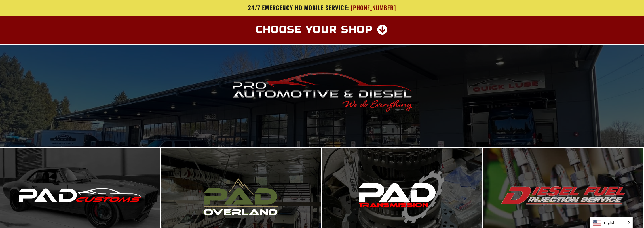  What do you see at coordinates (611, 222) in the screenshot?
I see `span: English` at bounding box center [611, 222].